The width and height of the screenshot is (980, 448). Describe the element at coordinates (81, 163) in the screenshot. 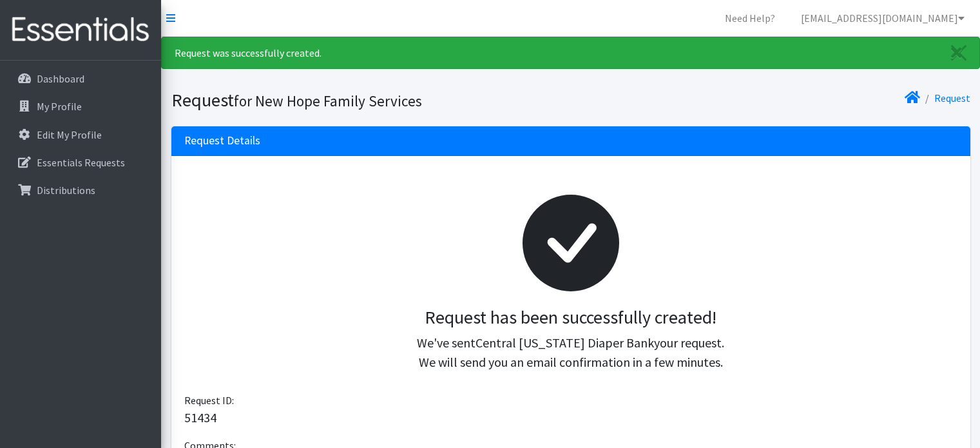

I see `p: Essentials Requests` at that location.